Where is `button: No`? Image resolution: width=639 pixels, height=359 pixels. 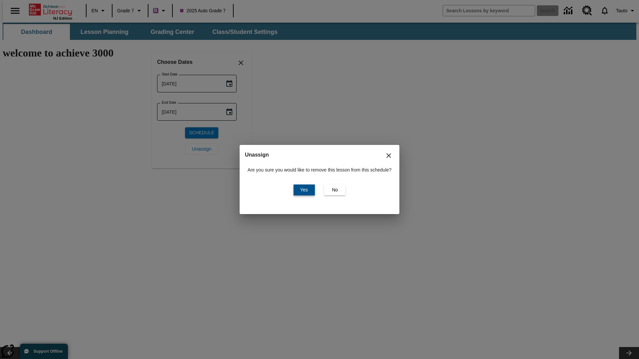 button: No is located at coordinates (335, 190).